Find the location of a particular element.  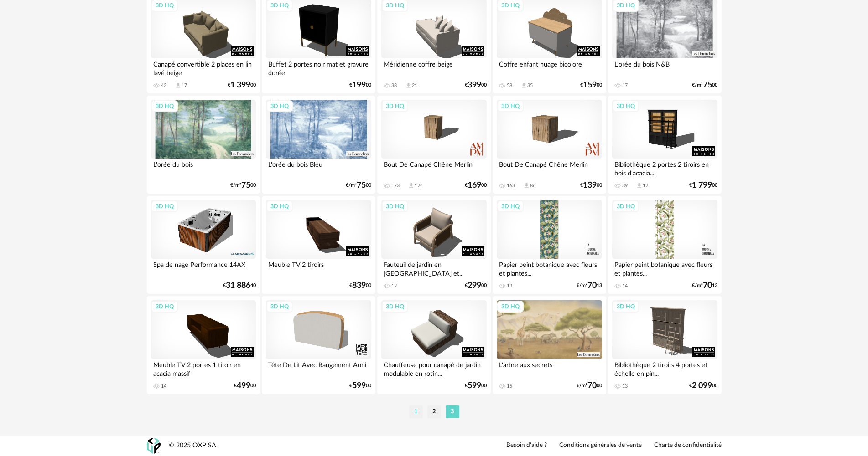

div: 12 is located at coordinates (645, 186).